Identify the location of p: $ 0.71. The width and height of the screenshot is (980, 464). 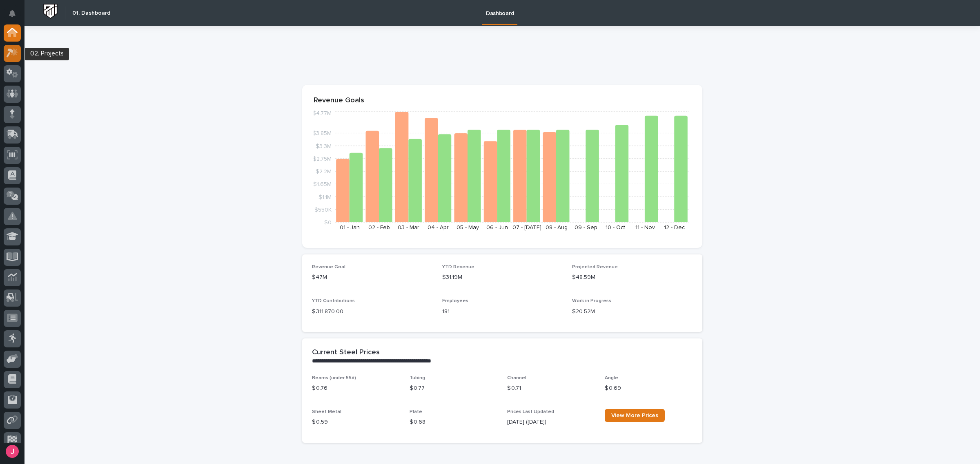
(551, 389).